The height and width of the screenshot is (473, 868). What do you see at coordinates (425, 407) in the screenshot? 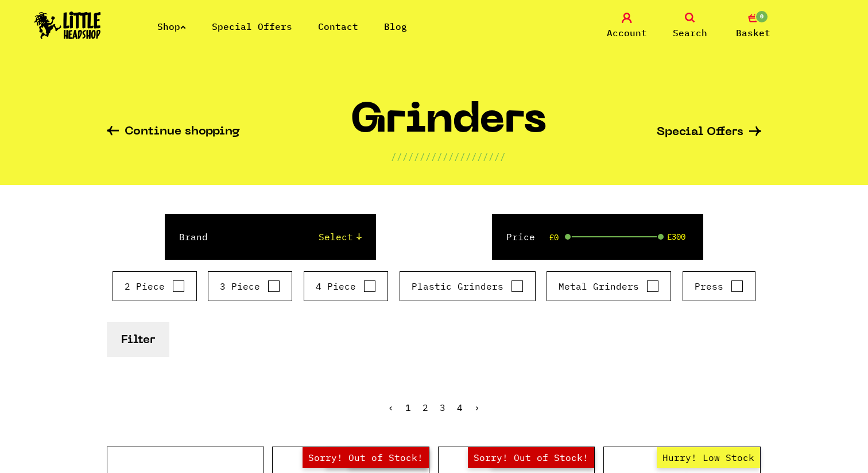
I see `a: 2` at bounding box center [425, 407].